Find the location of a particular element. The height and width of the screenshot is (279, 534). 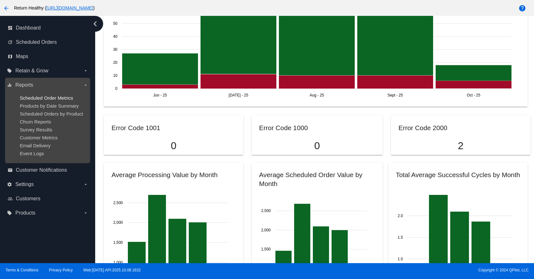

span: Scheduled Orders by Product is located at coordinates (51, 114).